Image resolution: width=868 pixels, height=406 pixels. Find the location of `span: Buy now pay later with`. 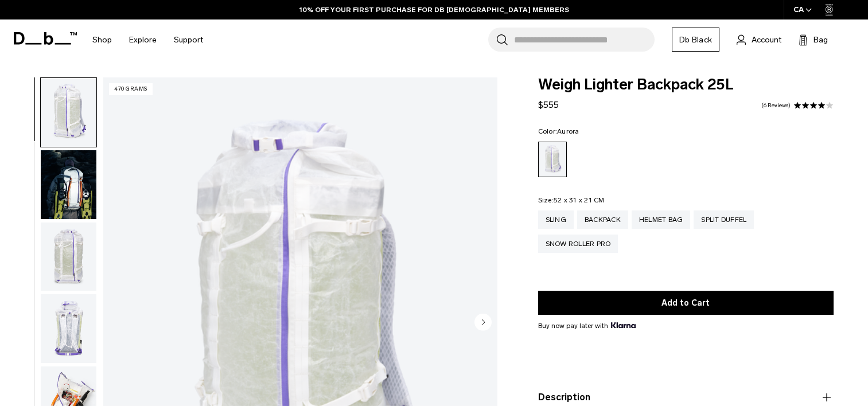

span: Buy now pay later with is located at coordinates (587, 326).